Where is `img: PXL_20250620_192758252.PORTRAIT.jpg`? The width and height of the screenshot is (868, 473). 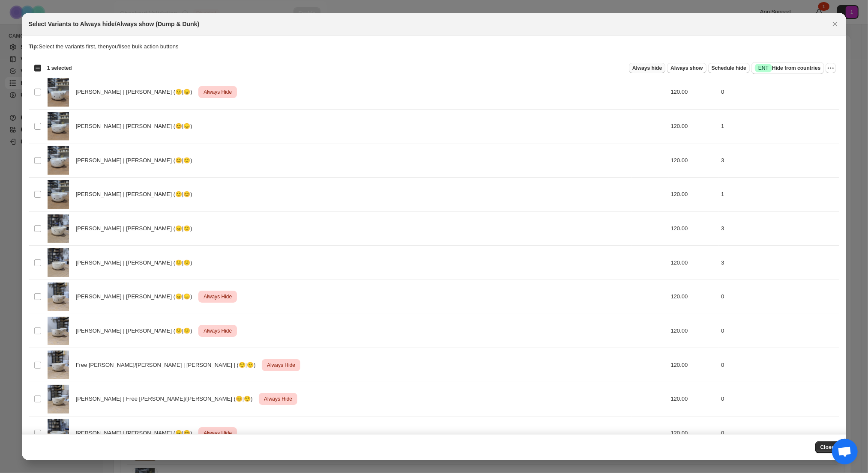 img: PXL_20250620_192758252.PORTRAIT.jpg is located at coordinates (58, 331).